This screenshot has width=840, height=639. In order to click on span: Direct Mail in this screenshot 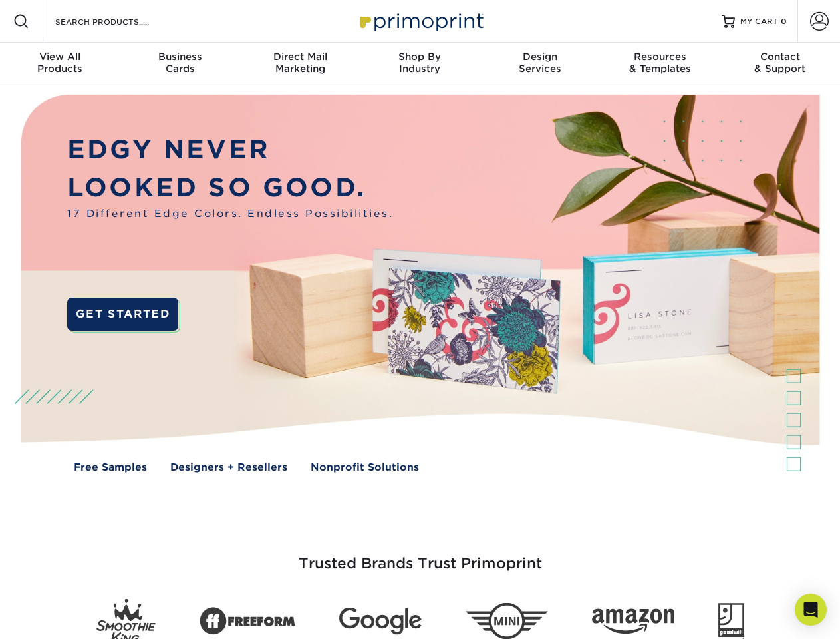, I will do `click(300, 56)`.